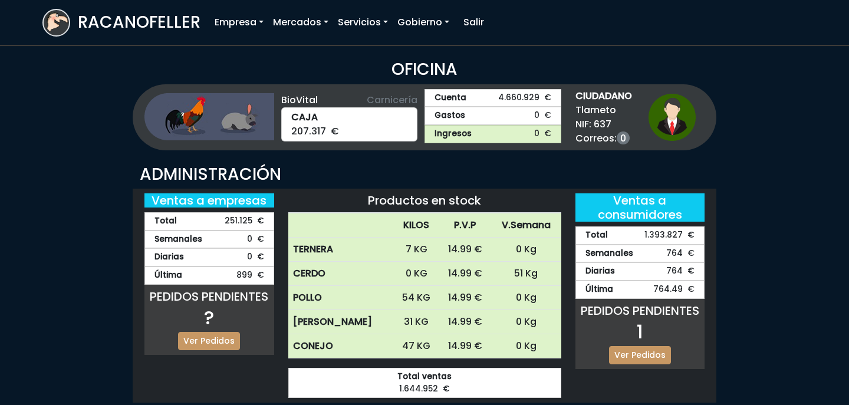 The width and height of the screenshot is (849, 405). I want to click on div: 207.317 €, so click(350, 124).